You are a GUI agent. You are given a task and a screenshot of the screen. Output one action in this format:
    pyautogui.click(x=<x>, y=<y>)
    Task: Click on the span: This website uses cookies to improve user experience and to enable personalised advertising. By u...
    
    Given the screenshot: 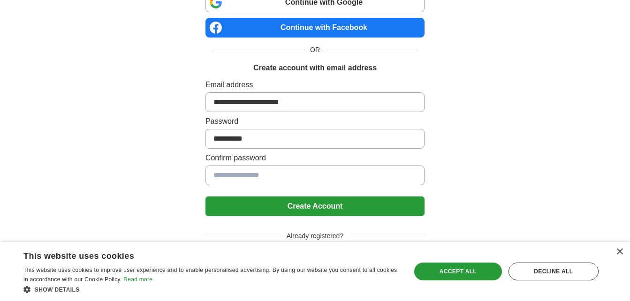 What is the action you would take?
    pyautogui.click(x=210, y=275)
    